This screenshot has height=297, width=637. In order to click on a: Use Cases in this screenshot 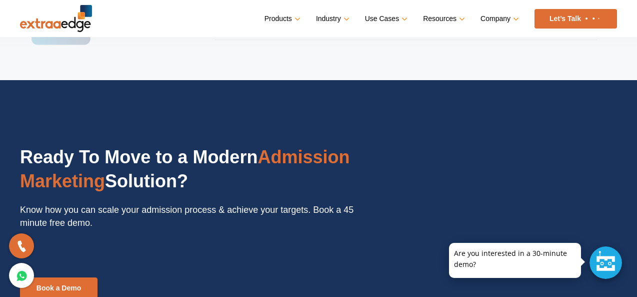, I will do `click(385, 19)`.